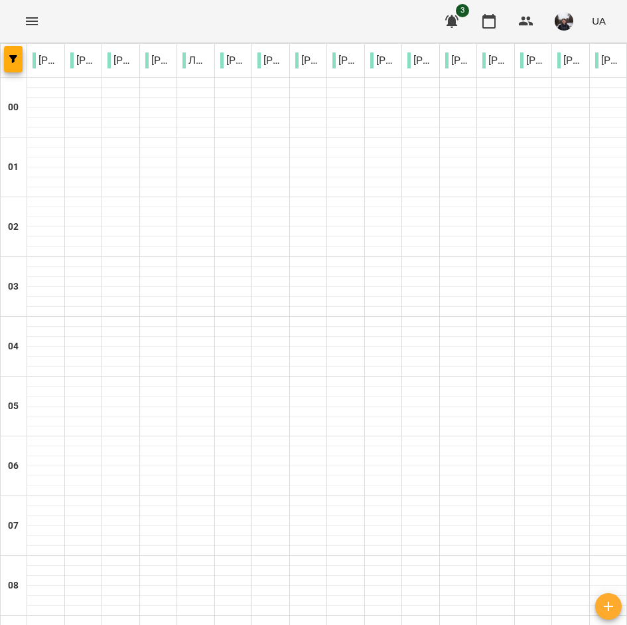  Describe the element at coordinates (463, 11) in the screenshot. I see `span: 3` at that location.